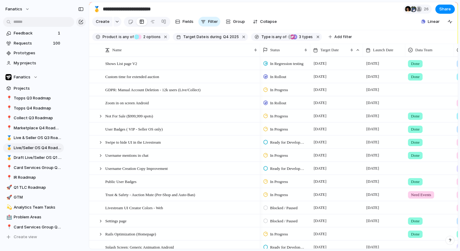 The width and height of the screenshot is (460, 251). What do you see at coordinates (33, 227) in the screenshot?
I see `div: 📍Card Services Group Q1 Roadmap` at bounding box center [33, 227].